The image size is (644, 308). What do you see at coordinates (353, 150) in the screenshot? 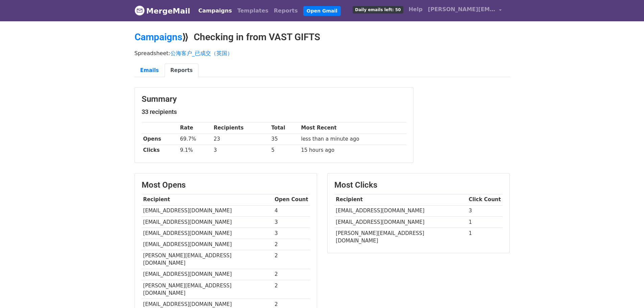
I see `td: 15 hours ago` at bounding box center [353, 150].